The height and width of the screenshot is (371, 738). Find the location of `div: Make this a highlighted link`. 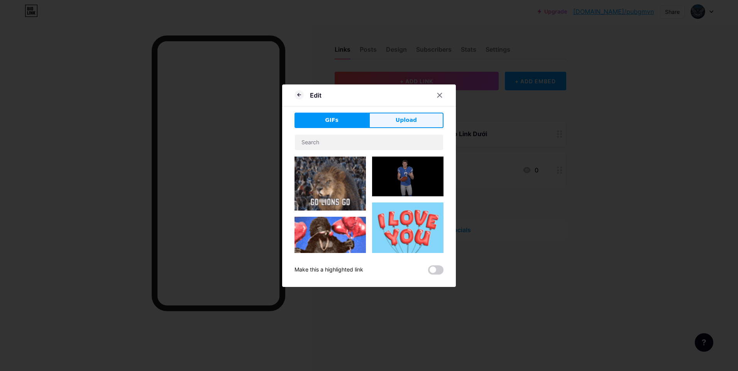

div: Make this a highlighted link is located at coordinates (329, 270).